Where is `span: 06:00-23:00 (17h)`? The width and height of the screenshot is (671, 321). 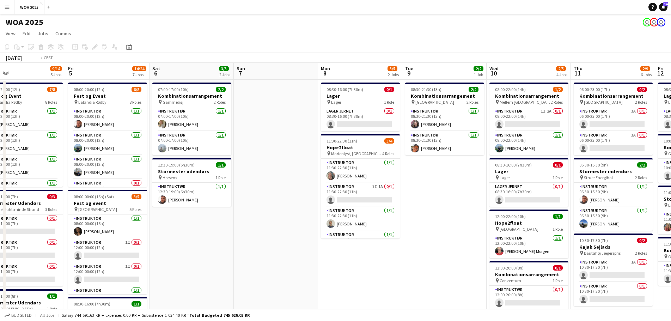
span: 06:00-23:00 (17h) is located at coordinates (595, 89).